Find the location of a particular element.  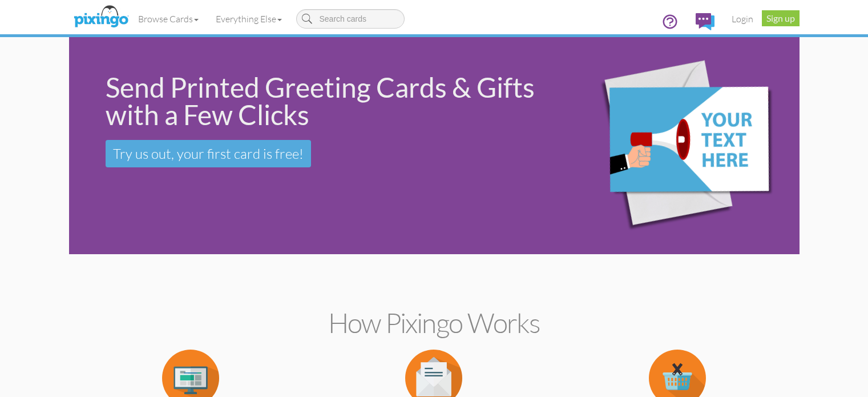

a: Sign up is located at coordinates (780, 18).